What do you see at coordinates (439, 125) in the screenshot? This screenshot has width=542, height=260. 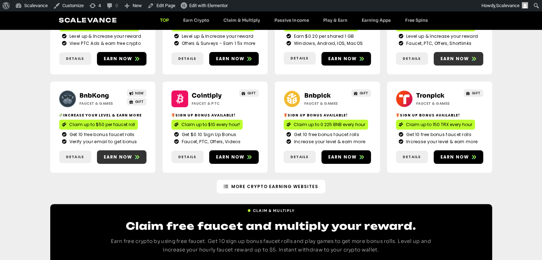 I see `span: Claim up to 150 TRX every hour` at bounding box center [439, 125].